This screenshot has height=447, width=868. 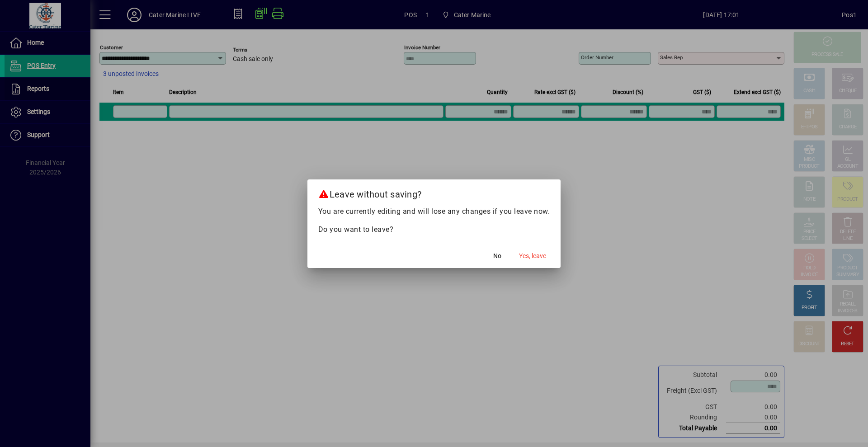 I want to click on p: You are currently editing and will lose any changes if you leave now., so click(x=434, y=212).